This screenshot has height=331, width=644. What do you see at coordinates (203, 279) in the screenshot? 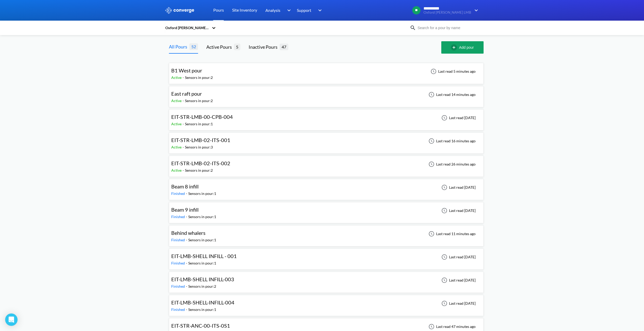
I see `span: EIT-LMB-SHELL INFILL-003` at bounding box center [203, 279].